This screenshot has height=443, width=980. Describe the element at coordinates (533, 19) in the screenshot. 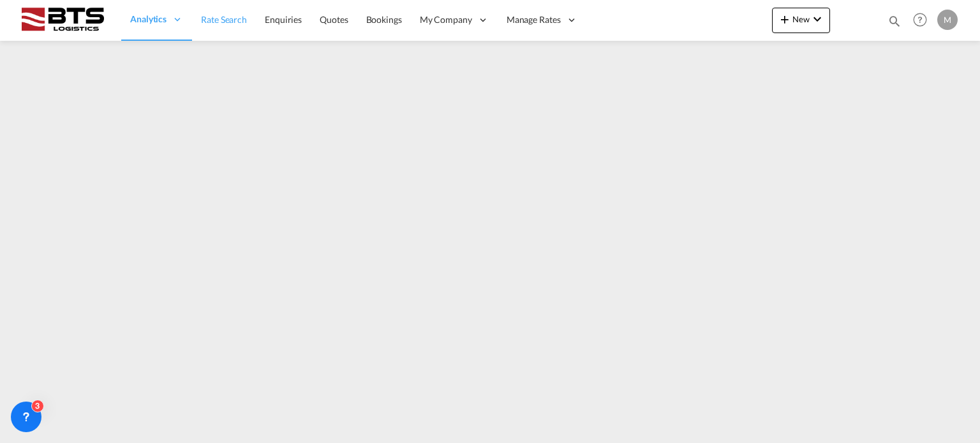

I see `span: Manage Rates` at that location.